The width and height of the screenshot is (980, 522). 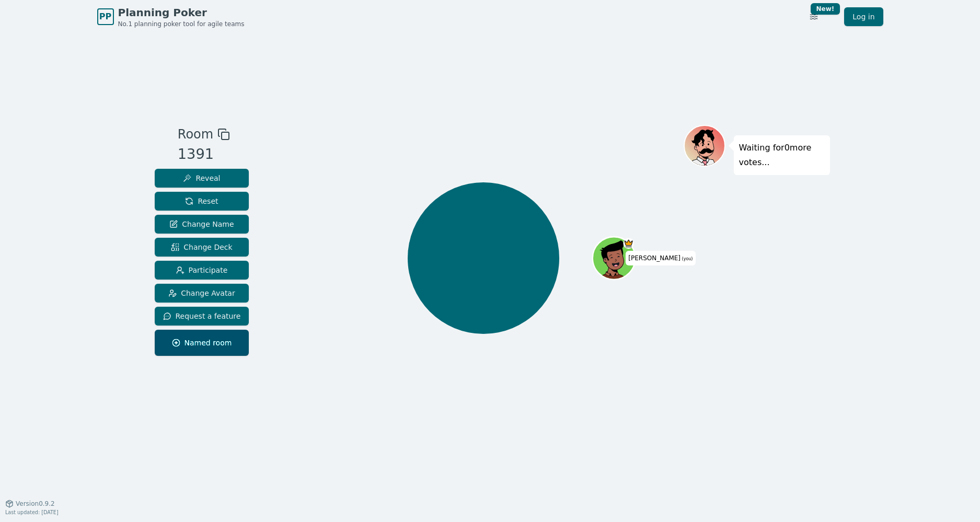 I want to click on span: Planning Poker, so click(x=182, y=13).